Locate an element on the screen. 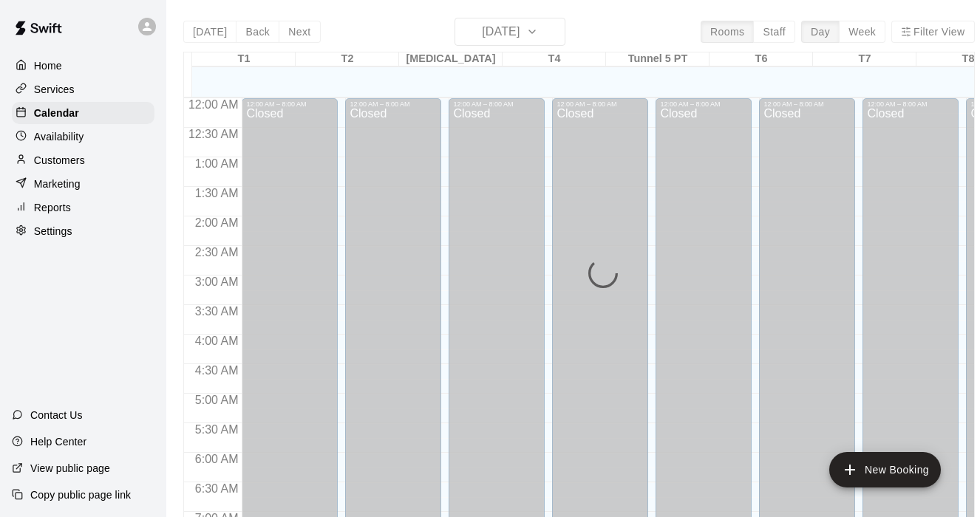 The height and width of the screenshot is (517, 980). span: 12:00 AM is located at coordinates (214, 104).